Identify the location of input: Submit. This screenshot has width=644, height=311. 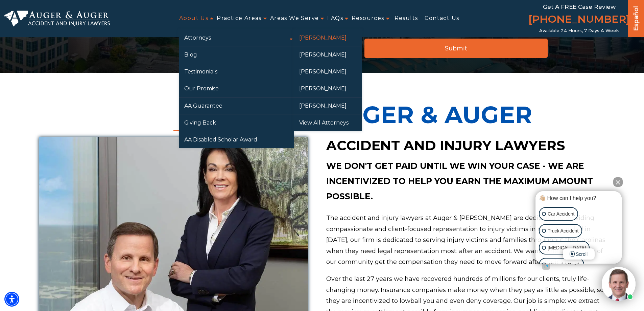
(456, 48).